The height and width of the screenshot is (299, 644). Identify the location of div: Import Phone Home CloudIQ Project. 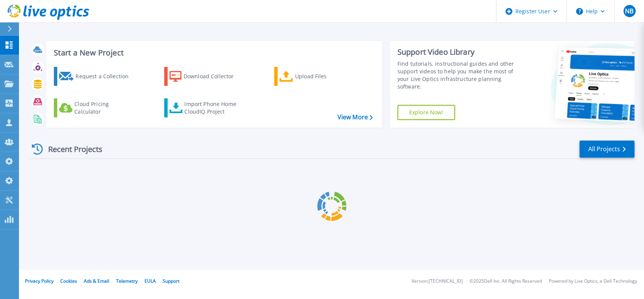
(214, 108).